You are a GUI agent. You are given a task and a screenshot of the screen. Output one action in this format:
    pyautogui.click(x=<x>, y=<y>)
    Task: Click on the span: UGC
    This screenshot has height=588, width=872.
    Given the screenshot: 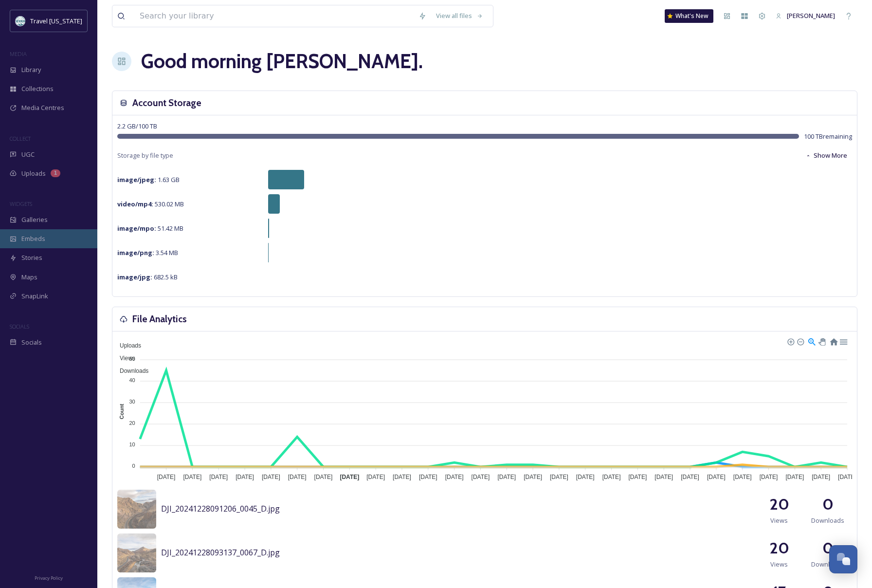 What is the action you would take?
    pyautogui.click(x=28, y=154)
    